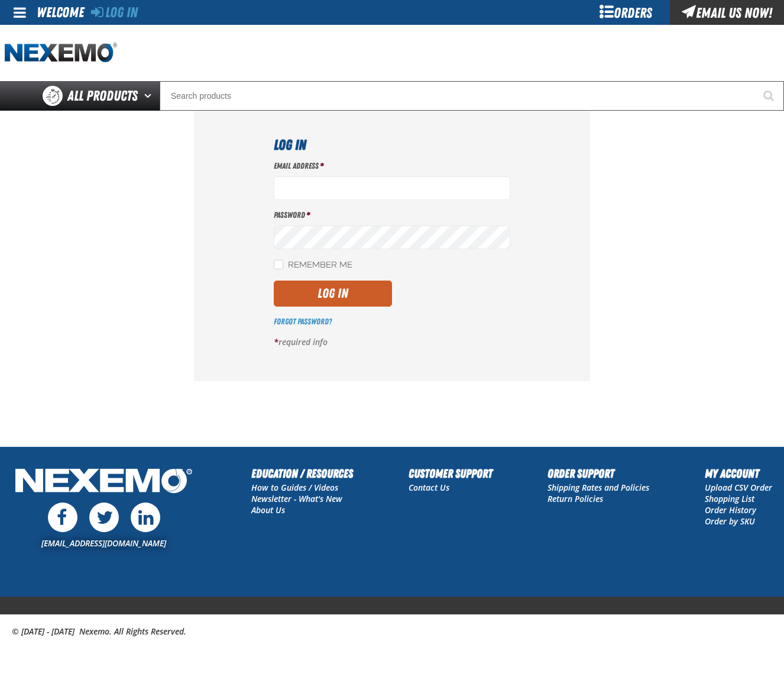 The height and width of the screenshot is (673, 784). I want to click on h1: Log In, so click(392, 145).